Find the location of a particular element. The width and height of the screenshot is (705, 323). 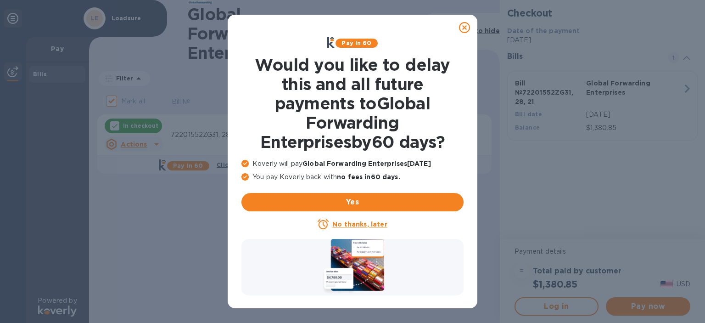

button: Yes is located at coordinates (352, 202).